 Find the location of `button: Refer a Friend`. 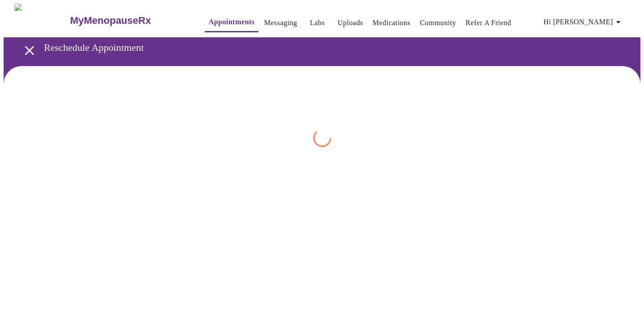

button: Refer a Friend is located at coordinates (489, 23).